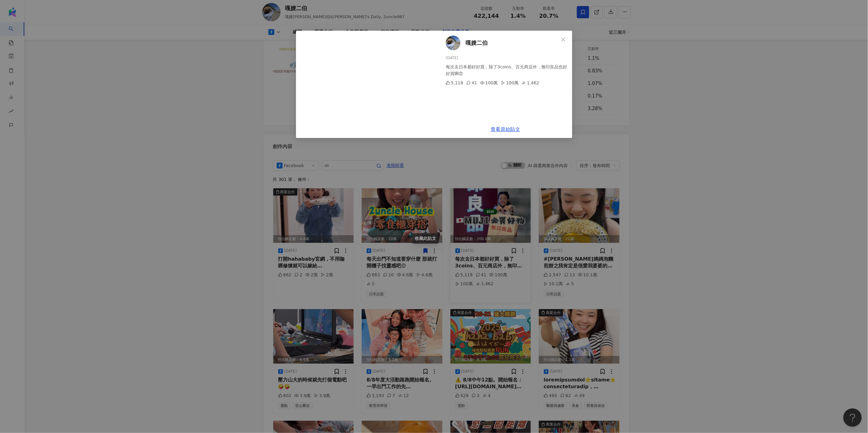  Describe the element at coordinates (476, 43) in the screenshot. I see `span: 嘎嫂二伯` at that location.